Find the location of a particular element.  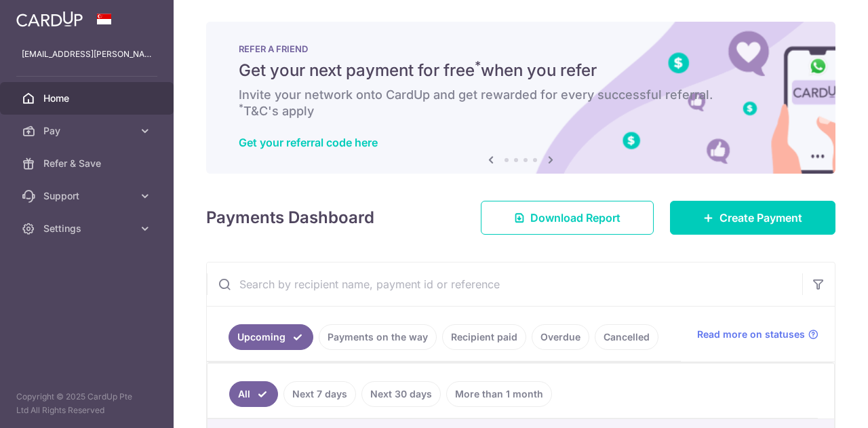

span: Settings is located at coordinates (88, 229).